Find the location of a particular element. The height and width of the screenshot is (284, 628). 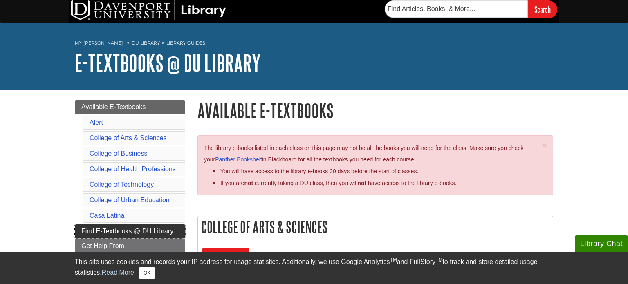

a: College of Business is located at coordinates (118, 153).